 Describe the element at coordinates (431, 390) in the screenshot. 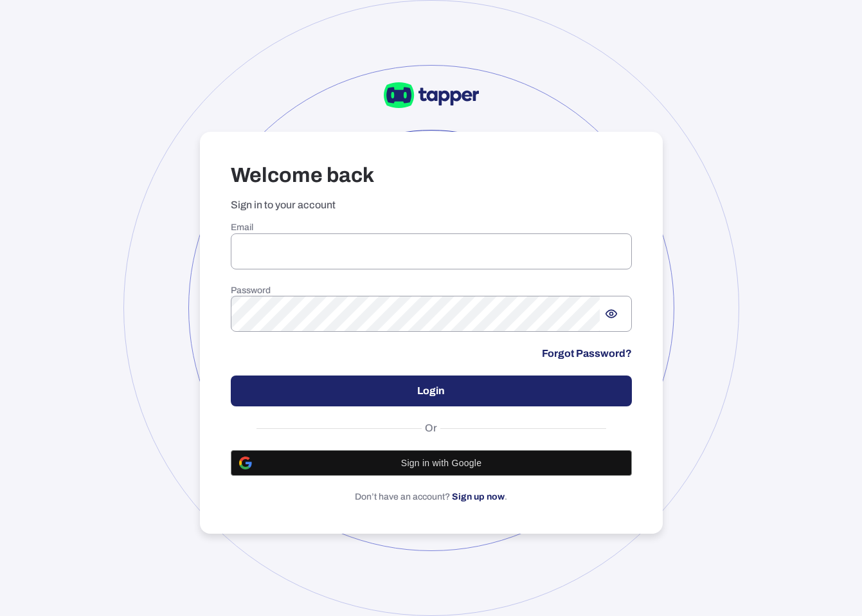

I see `button: Login` at that location.